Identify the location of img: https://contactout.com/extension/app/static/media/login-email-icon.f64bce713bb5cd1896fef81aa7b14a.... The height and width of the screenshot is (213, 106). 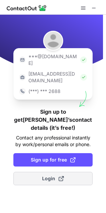
(22, 60).